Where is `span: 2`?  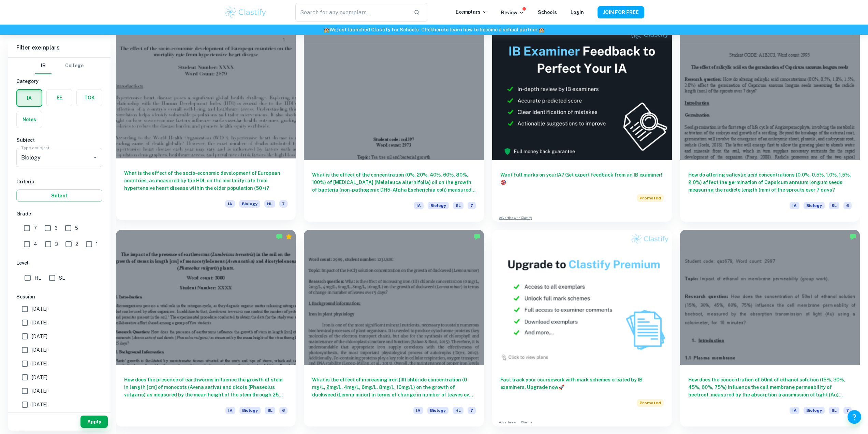
span: 2 is located at coordinates (77, 244).